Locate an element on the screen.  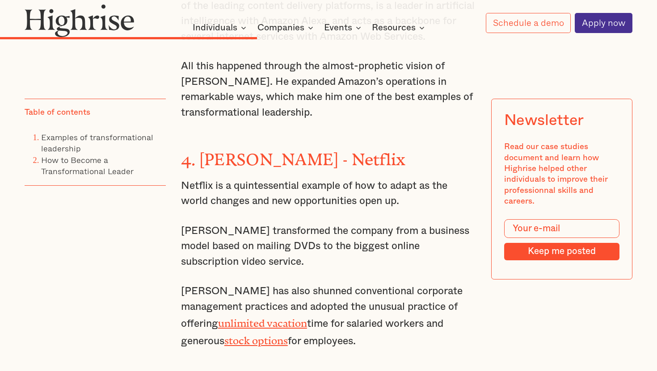
a: unlimited vacation is located at coordinates (262, 321).